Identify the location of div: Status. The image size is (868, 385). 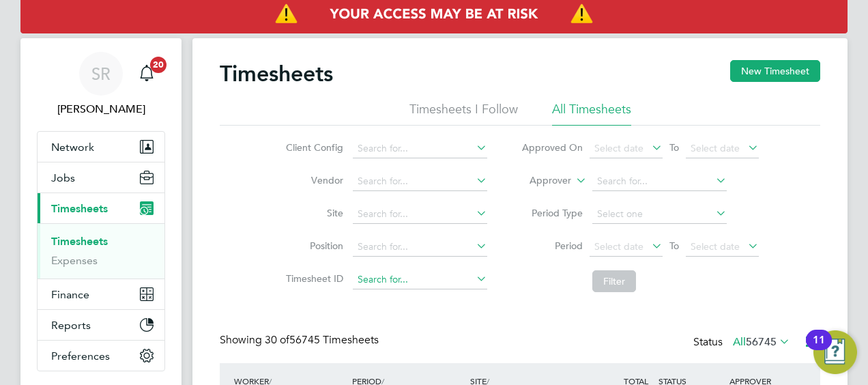
(743, 342).